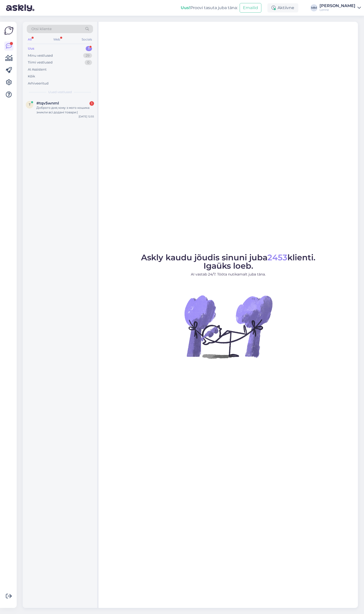  Describe the element at coordinates (42, 29) in the screenshot. I see `span: Otsi kliente` at that location.